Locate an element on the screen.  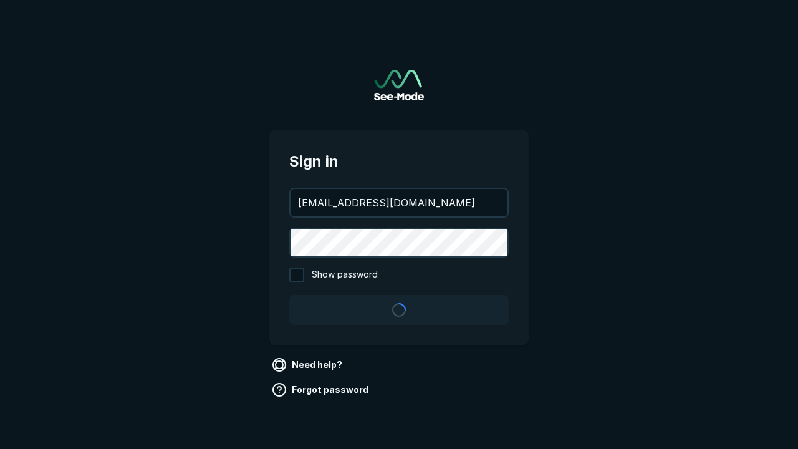
span: Sign in is located at coordinates (399, 161).